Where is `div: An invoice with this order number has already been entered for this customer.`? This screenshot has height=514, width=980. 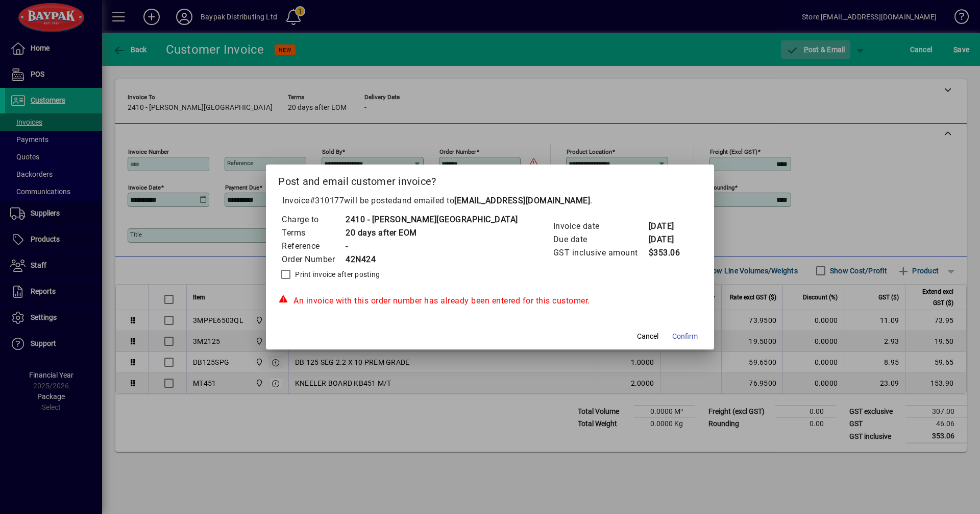
div: An invoice with this order number has already been entered for this customer. is located at coordinates (490, 301).